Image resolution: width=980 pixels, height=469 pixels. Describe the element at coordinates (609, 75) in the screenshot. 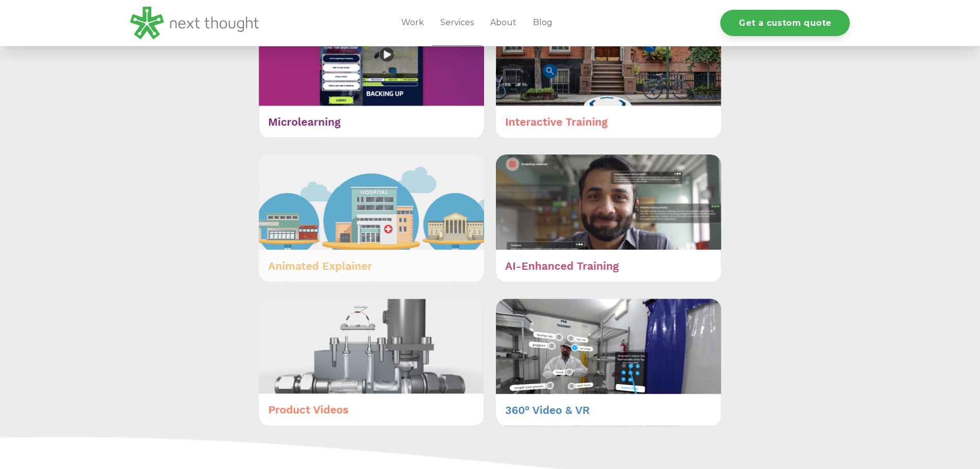

I see `img: Interactive Training (1)` at that location.